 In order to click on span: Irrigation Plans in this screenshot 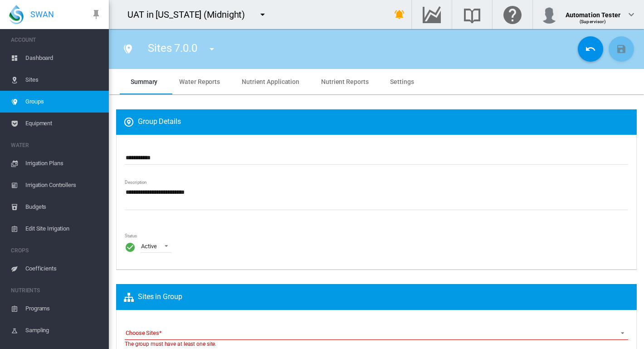, I will do `click(63, 164)`.